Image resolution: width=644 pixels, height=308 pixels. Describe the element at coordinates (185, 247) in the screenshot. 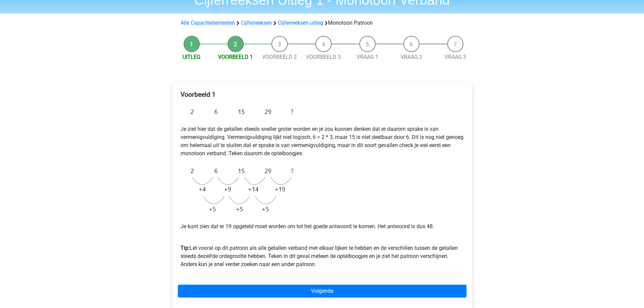

I see `b: Tip:` at that location.